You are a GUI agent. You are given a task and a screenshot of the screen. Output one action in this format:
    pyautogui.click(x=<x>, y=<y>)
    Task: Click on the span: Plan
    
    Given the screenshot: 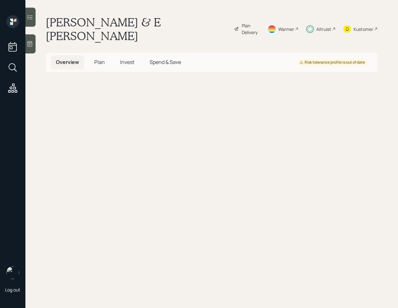 What is the action you would take?
    pyautogui.click(x=99, y=62)
    